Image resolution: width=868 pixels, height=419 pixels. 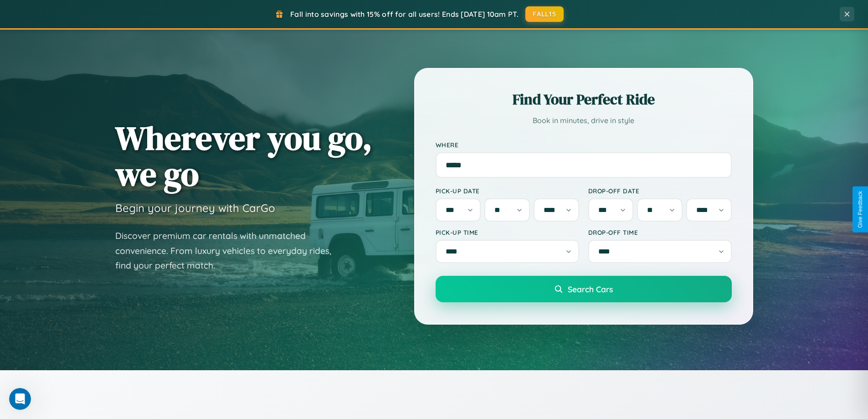 I want to click on label: Pick-up Time, so click(x=507, y=232).